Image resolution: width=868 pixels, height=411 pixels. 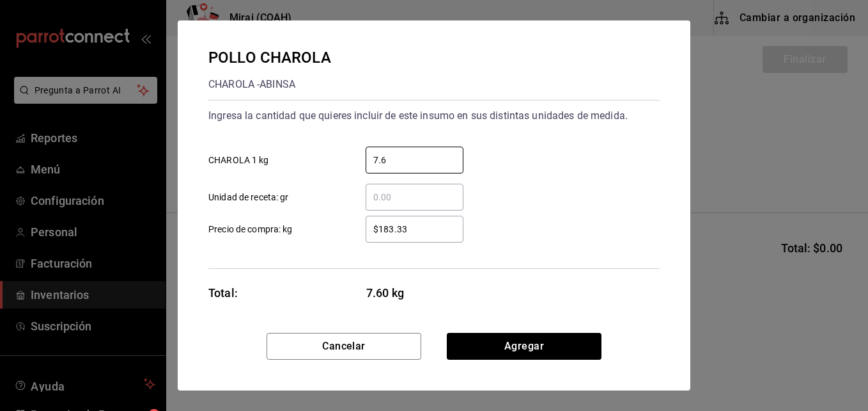 I want to click on div: Total:, so click(x=223, y=292).